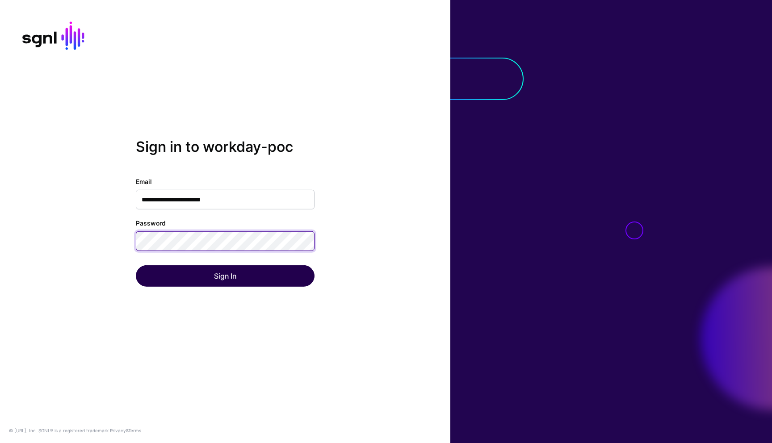 This screenshot has height=443, width=772. I want to click on button: Sign In, so click(225, 276).